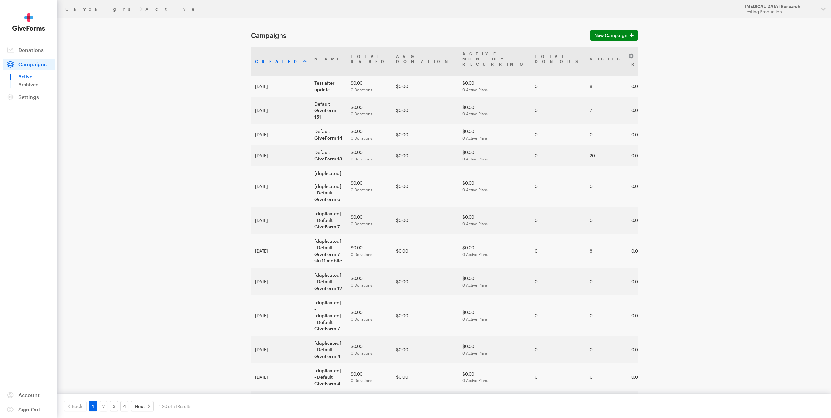  What do you see at coordinates (369, 61) in the screenshot?
I see `th: TotalRaised: activate to sort column ascending` at bounding box center [369, 61].